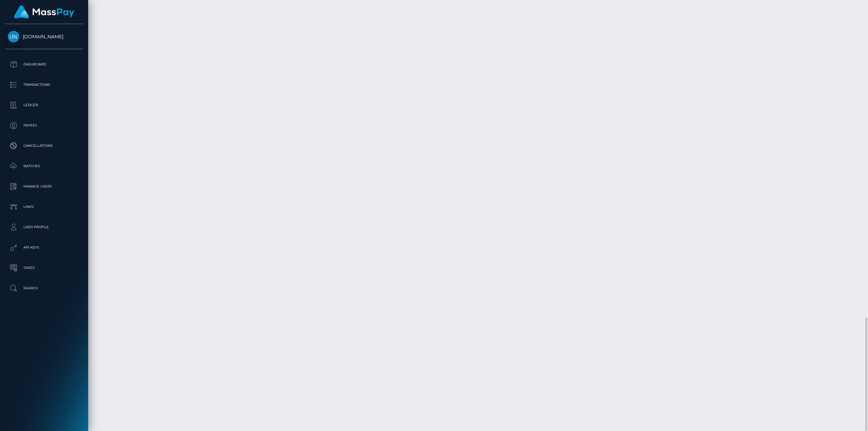 This screenshot has height=431, width=868. Describe the element at coordinates (44, 85) in the screenshot. I see `a: Transactions` at that location.